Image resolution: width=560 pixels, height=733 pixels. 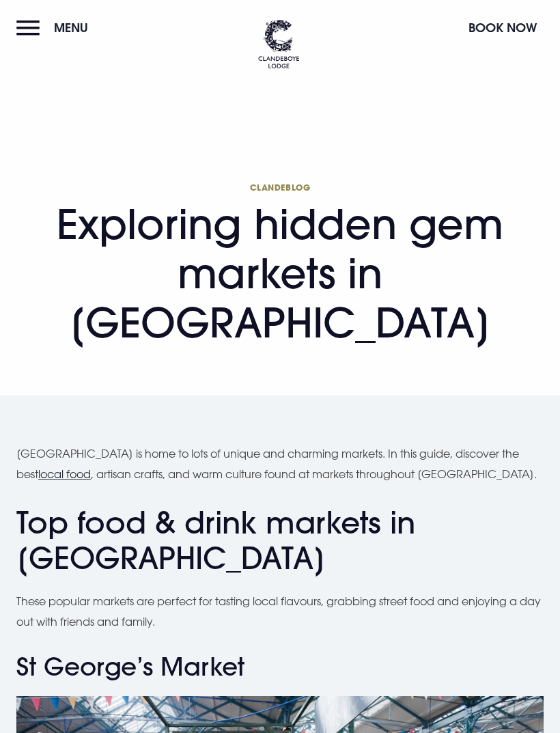 What do you see at coordinates (280, 666) in the screenshot?
I see `h3: St George’s Market` at bounding box center [280, 666].